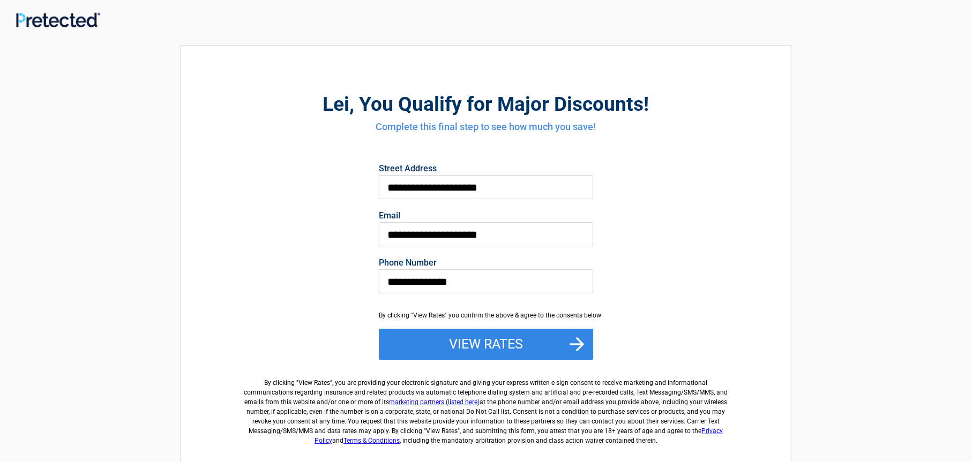 The height and width of the screenshot is (462, 972). I want to click on h2: , You Qualify for Major Discounts!, so click(486, 104).